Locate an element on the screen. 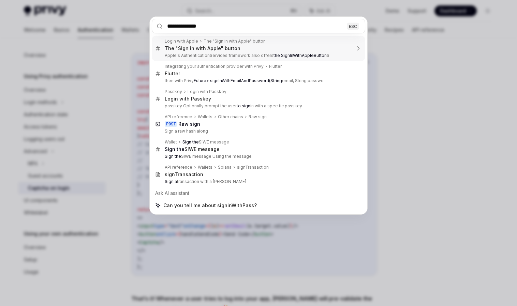 The height and width of the screenshot is (306, 517). div: Ask AI assistant is located at coordinates (259, 193).